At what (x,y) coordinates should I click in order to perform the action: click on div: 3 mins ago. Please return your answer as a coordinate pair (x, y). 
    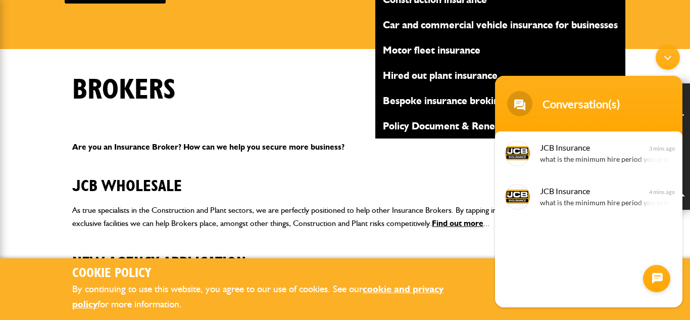
    Looking at the image, I should click on (172, 108).